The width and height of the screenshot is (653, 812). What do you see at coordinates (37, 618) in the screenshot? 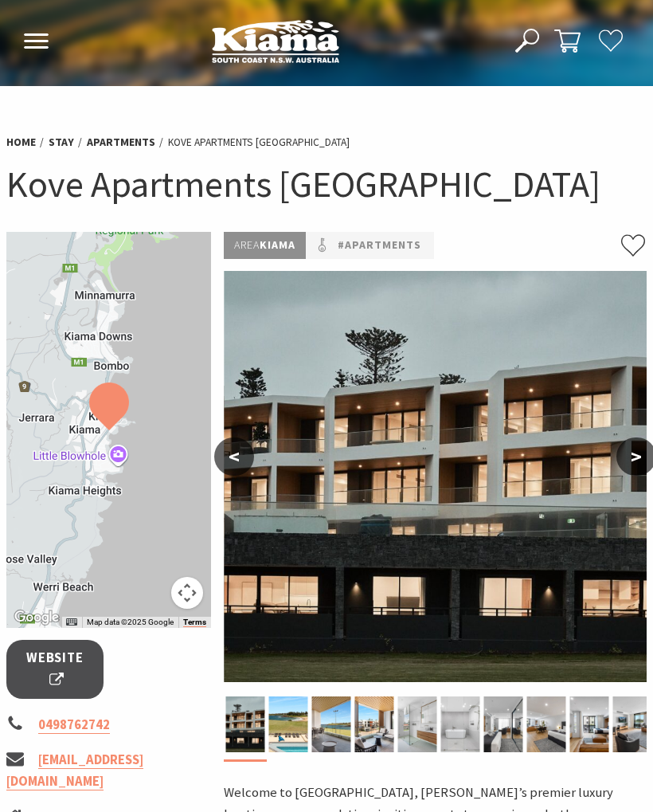
I see `img: Google` at bounding box center [37, 618].